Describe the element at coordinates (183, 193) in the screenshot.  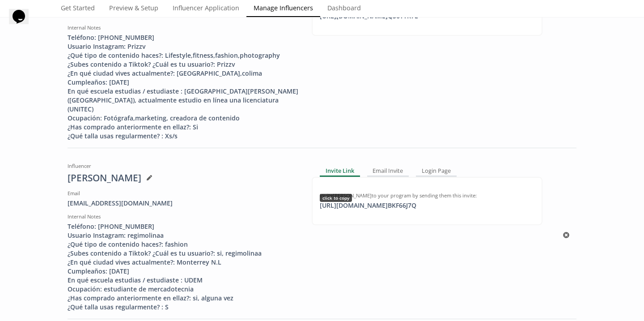
I see `div: Email` at that location.